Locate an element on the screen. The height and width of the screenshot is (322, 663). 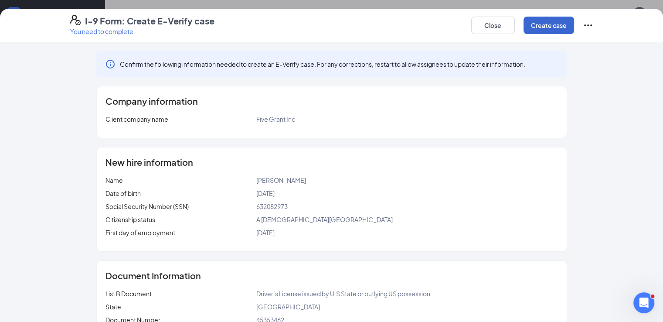
button: Create case is located at coordinates (549, 25).